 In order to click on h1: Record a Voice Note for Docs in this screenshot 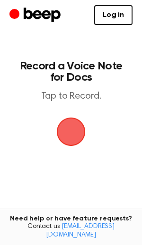, I will do `click(71, 72)`.